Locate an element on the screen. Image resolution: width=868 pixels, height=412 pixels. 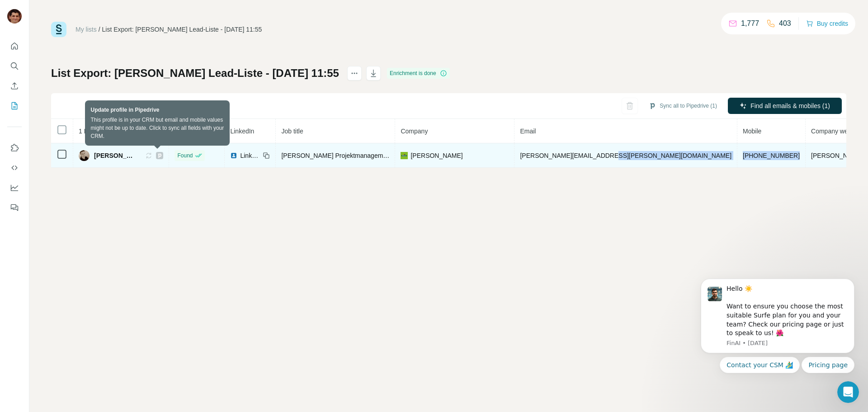
span: Job title is located at coordinates (292, 131).